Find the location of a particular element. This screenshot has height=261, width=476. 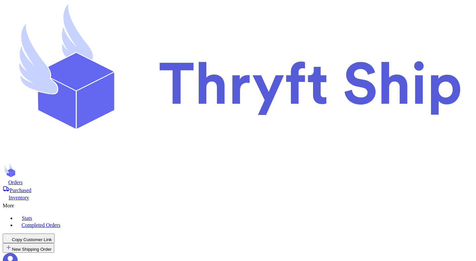

span: Completed Orders is located at coordinates (41, 225).